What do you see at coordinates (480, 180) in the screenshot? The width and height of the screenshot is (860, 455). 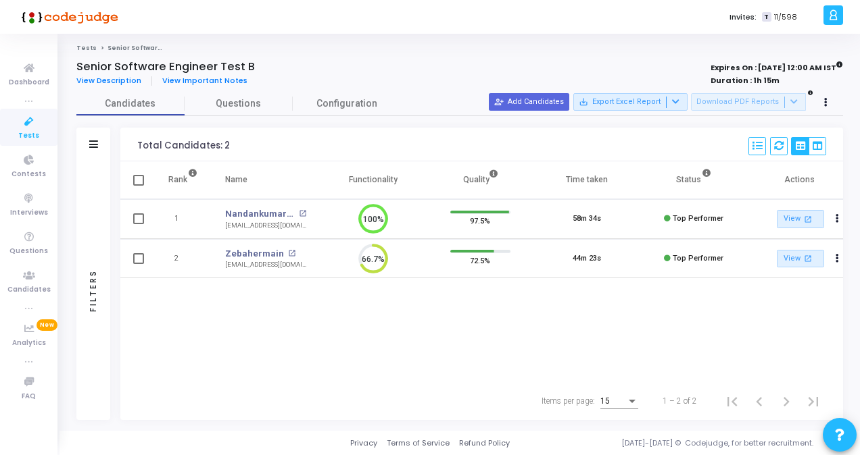 I see `th: Quality` at bounding box center [480, 180].